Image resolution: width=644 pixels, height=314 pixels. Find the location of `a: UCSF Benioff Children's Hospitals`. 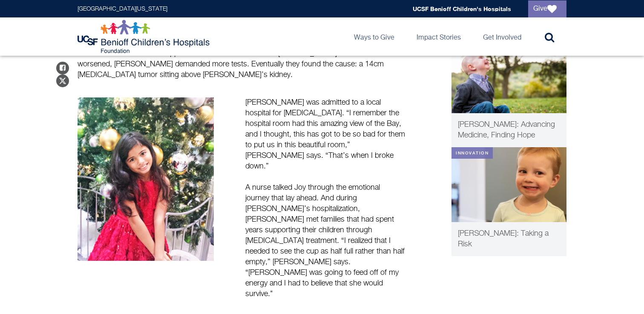

a: UCSF Benioff Children's Hospitals is located at coordinates (462, 8).